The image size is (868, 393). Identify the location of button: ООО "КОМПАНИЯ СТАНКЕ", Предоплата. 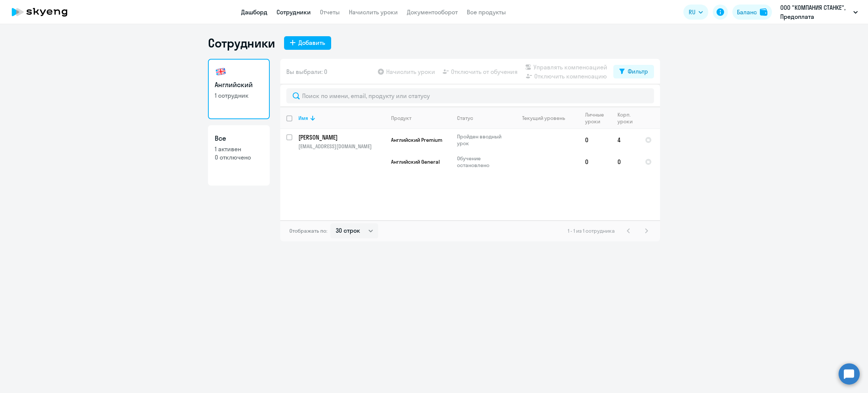
(819, 12).